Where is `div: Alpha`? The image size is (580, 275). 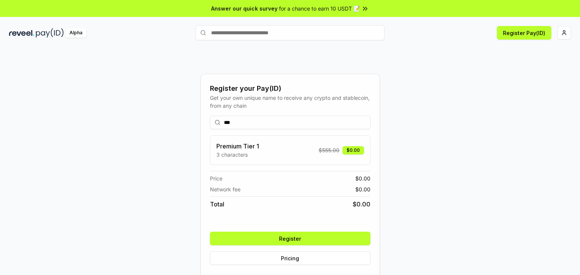
div: Alpha is located at coordinates (76, 33).